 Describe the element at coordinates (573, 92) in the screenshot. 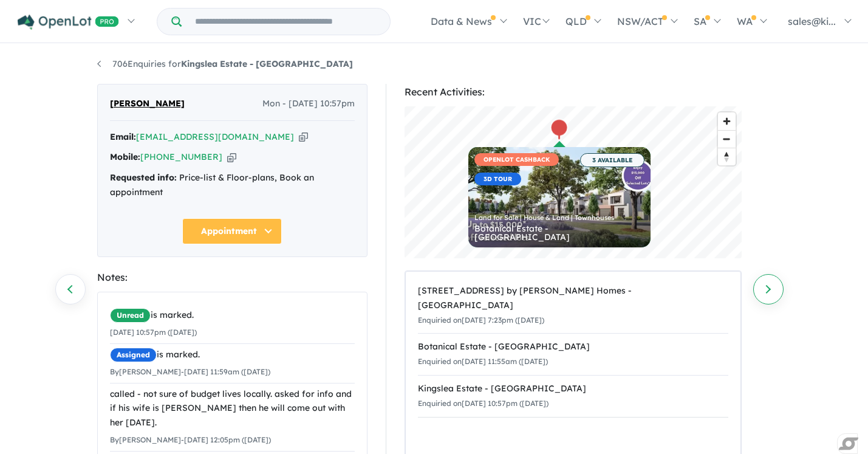

I see `div: Recent Activities:` at that location.